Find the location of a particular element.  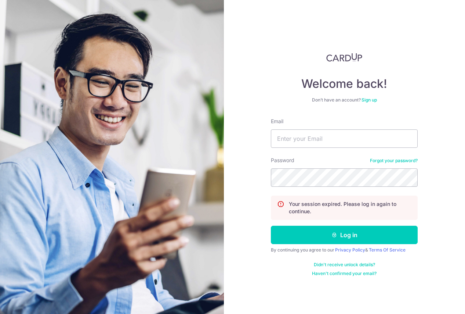

input: Enter your Email is located at coordinates (345, 139).